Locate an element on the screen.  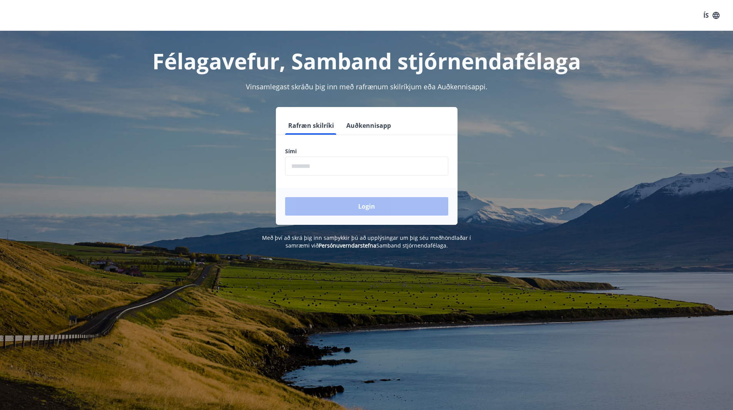
h1: Félagavefur, Samband stjórnendafélaga is located at coordinates (367, 61).